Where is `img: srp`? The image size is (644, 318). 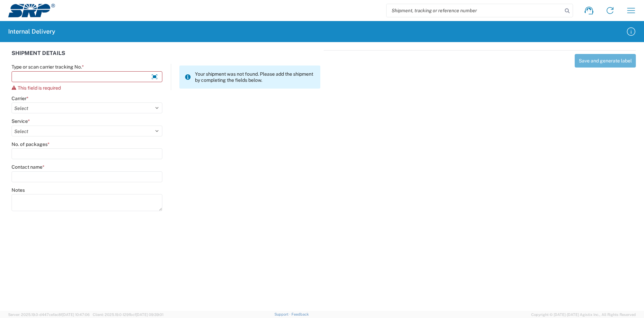
img: srp is located at coordinates (31, 10).